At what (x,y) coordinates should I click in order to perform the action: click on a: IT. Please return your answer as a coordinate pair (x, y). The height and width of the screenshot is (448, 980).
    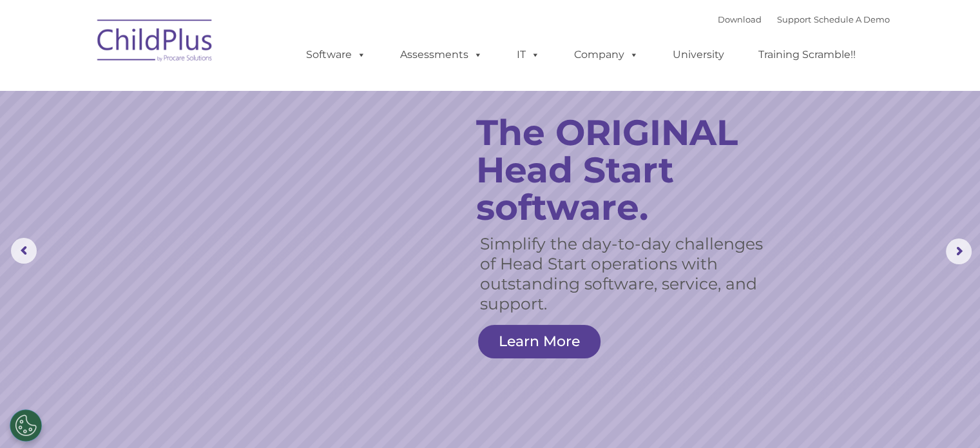
    Looking at the image, I should click on (528, 55).